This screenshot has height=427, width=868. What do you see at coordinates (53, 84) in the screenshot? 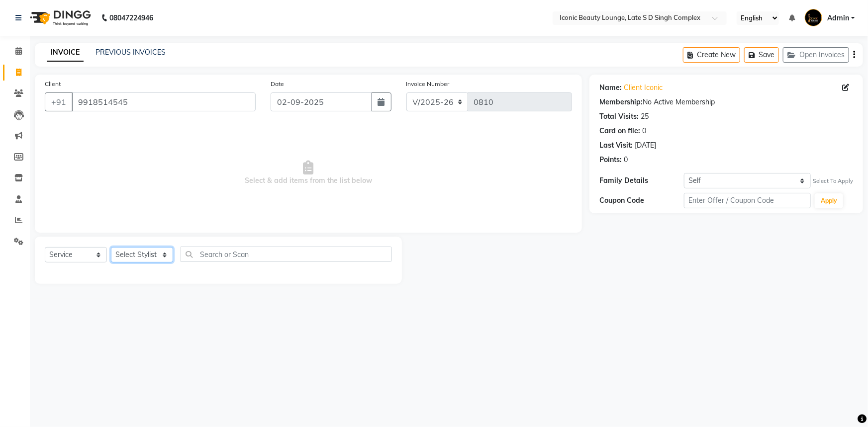
I see `label: Client` at bounding box center [53, 84].